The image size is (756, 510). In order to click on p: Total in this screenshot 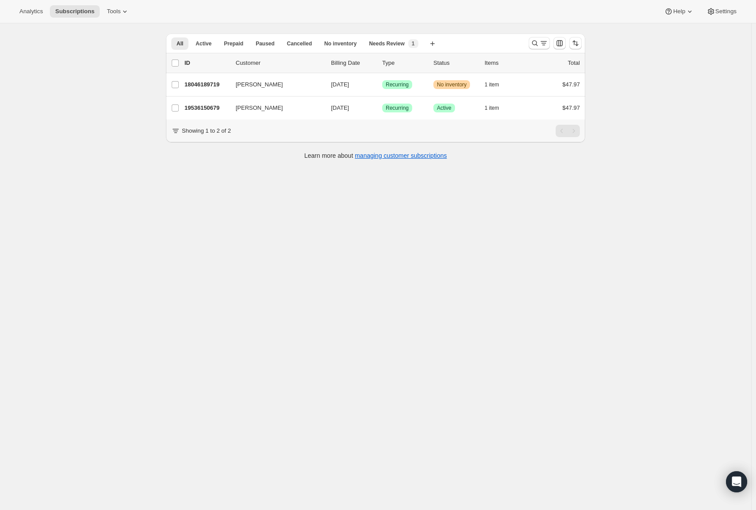, I will do `click(573, 63)`.